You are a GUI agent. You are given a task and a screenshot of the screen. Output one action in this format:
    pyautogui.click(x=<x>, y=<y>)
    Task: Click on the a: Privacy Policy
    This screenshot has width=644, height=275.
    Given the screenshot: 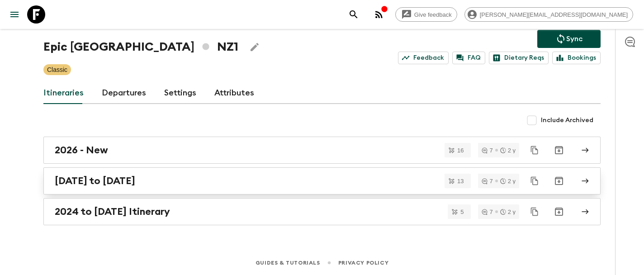 What is the action you would take?
    pyautogui.click(x=363, y=263)
    